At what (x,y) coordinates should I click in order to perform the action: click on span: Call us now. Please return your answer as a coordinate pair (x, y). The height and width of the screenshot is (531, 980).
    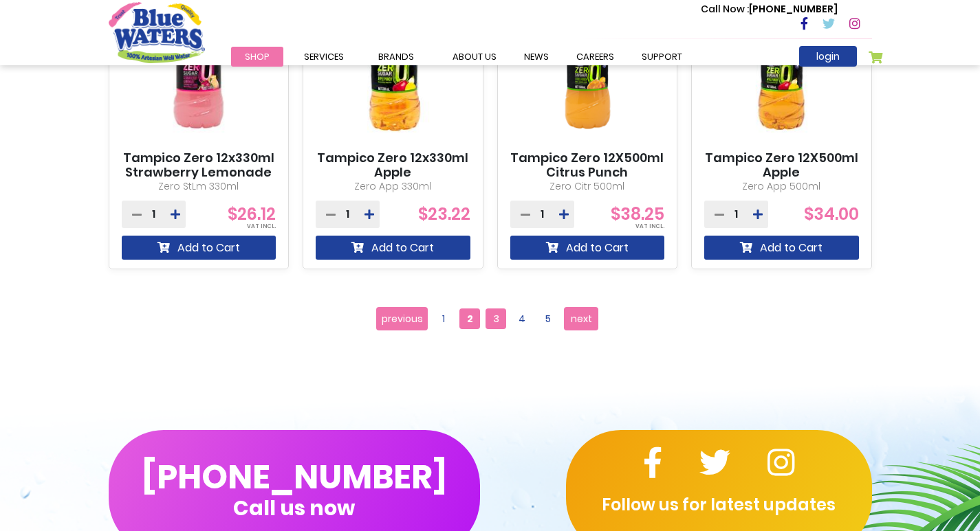
    Looking at the image, I should click on (293, 508).